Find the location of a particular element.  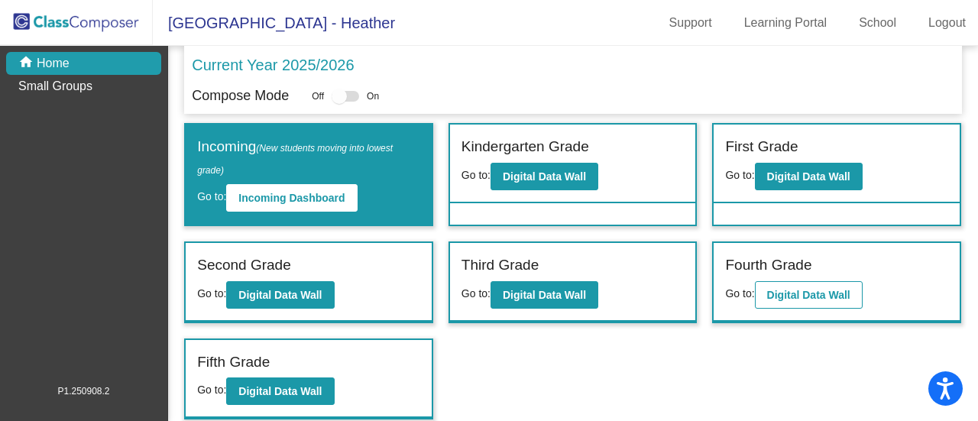

label: Second Grade is located at coordinates (244, 265).